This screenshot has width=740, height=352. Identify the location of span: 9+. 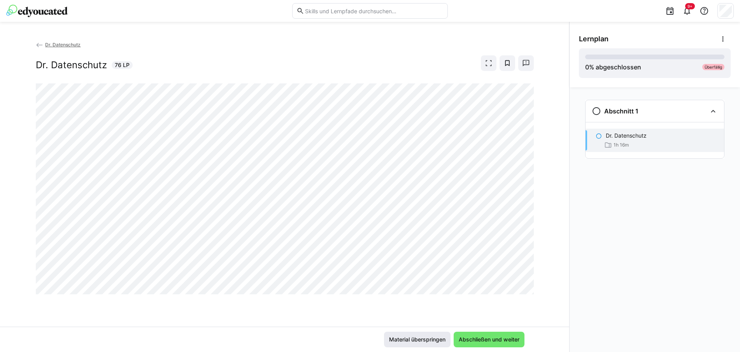
(690, 6).